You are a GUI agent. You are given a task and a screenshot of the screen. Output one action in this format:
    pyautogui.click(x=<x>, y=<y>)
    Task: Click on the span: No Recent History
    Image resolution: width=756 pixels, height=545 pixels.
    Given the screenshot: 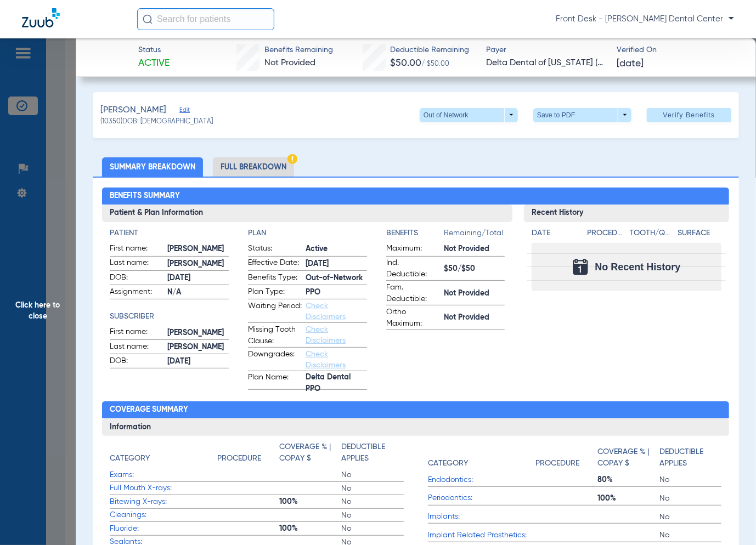 What is the action you would take?
    pyautogui.click(x=637, y=267)
    